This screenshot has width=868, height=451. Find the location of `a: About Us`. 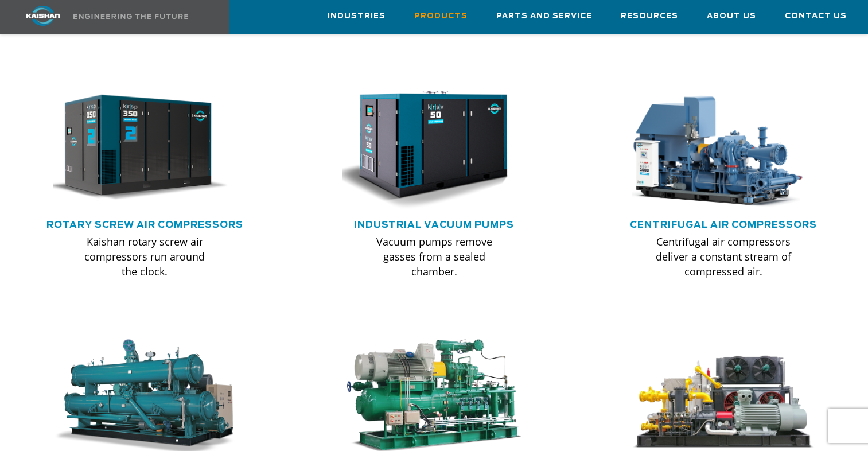

a: About Us is located at coordinates (731, 16).